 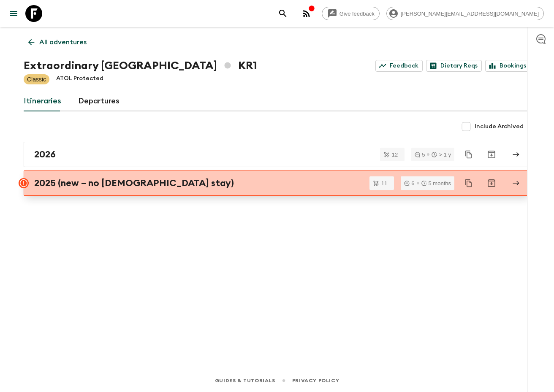 What do you see at coordinates (36, 79) in the screenshot?
I see `p: Classic` at bounding box center [36, 79].